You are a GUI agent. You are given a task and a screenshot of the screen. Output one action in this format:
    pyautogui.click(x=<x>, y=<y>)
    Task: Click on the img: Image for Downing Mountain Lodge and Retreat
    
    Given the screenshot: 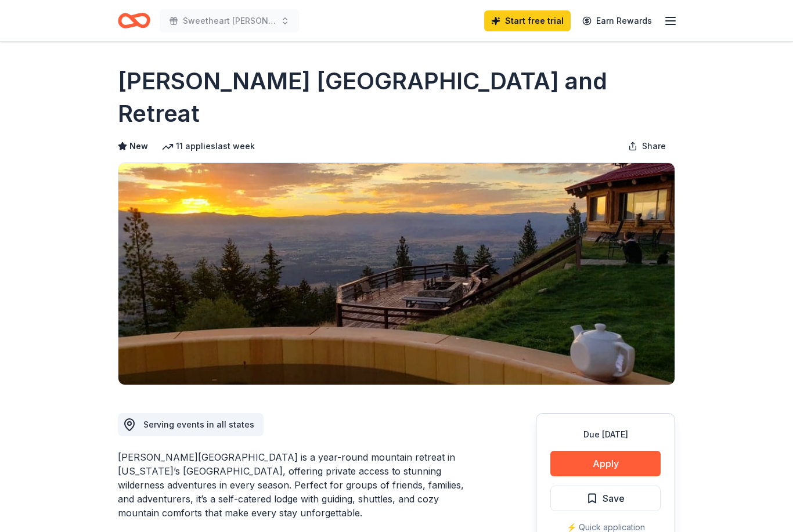 What is the action you would take?
    pyautogui.click(x=396, y=274)
    